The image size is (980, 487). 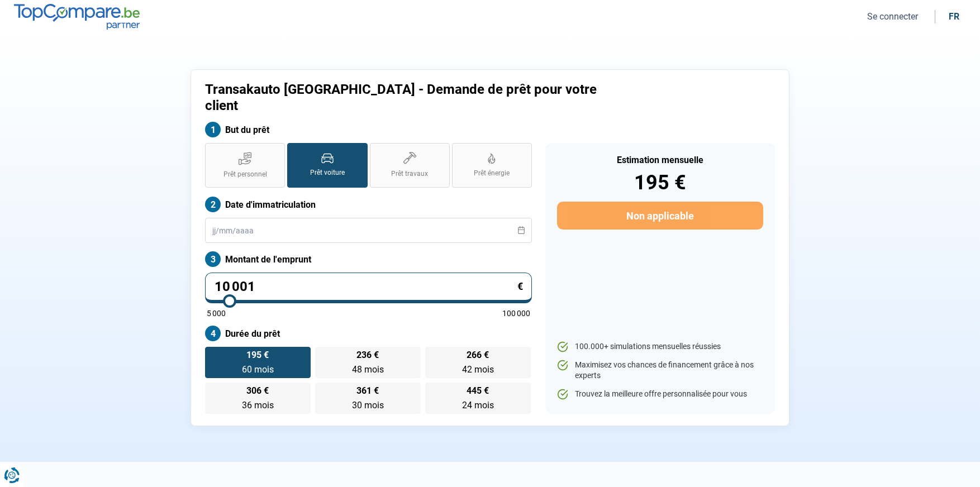 I want to click on span: 36 mois, so click(x=258, y=405).